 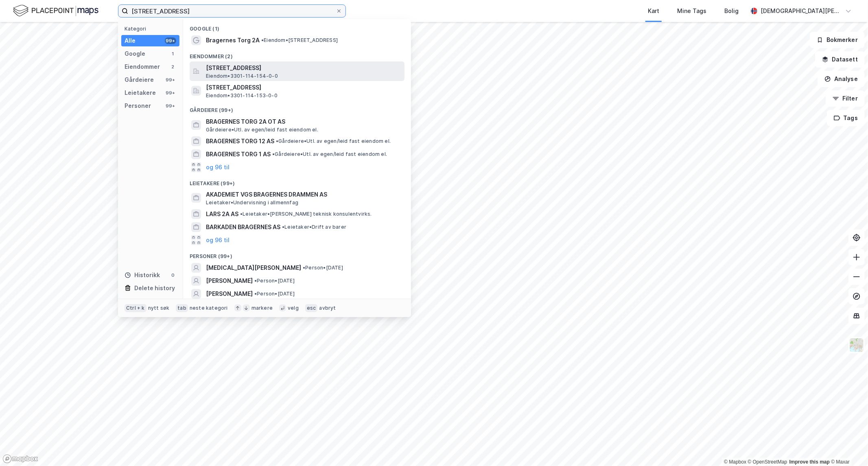 I want to click on div: Ctrl + k, so click(x=136, y=308).